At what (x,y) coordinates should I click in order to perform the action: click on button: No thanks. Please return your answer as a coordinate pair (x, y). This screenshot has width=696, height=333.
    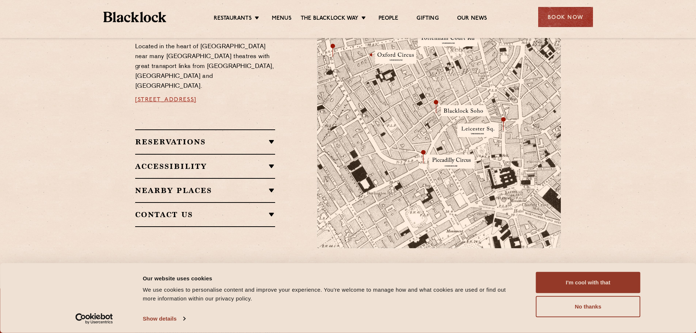
    Looking at the image, I should click on (589, 307).